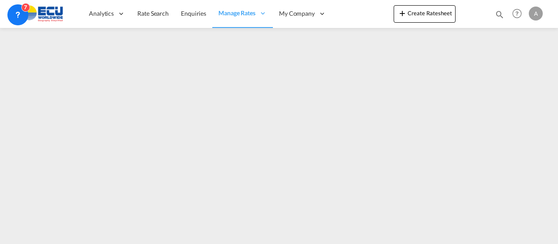 The height and width of the screenshot is (244, 558). Describe the element at coordinates (500, 14) in the screenshot. I see `md-icon: icon-magnify` at that location.